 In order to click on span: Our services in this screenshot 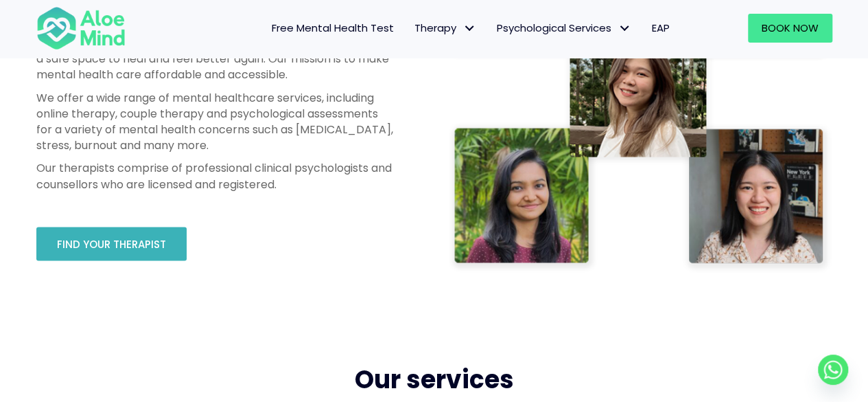, I will do `click(434, 379)`.